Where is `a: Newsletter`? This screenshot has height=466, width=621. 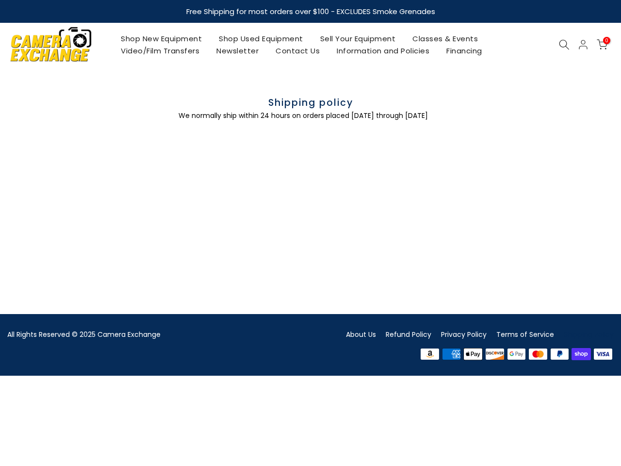 a: Newsletter is located at coordinates (238, 50).